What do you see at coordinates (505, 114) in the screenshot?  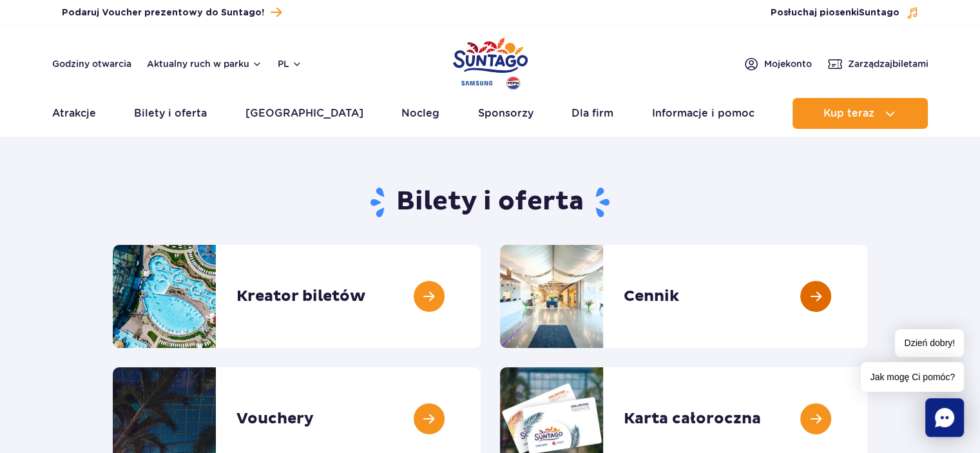 I see `a: Sponsorzy` at bounding box center [505, 114].